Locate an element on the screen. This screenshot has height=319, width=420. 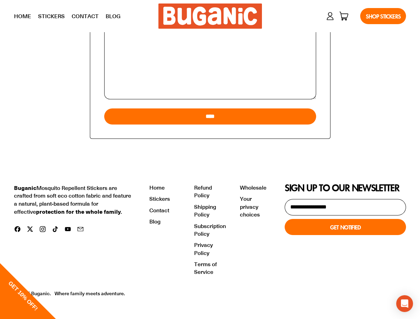
a: Your privacy choices is located at coordinates (250, 206).